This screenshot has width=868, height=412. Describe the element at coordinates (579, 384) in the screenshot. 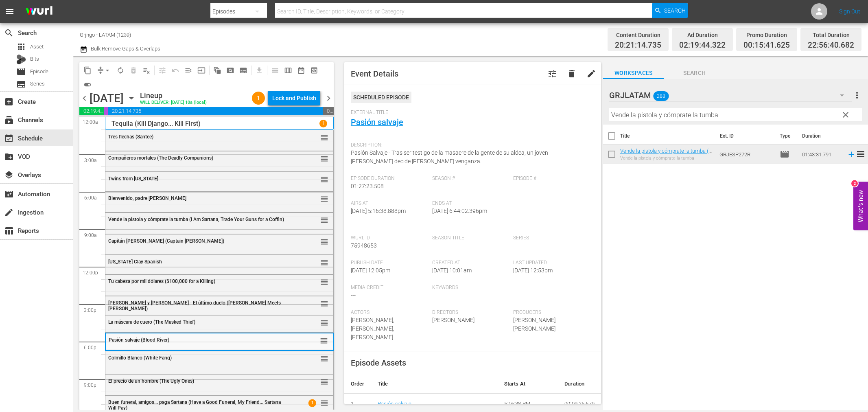

I see `th: Duration` at that location.